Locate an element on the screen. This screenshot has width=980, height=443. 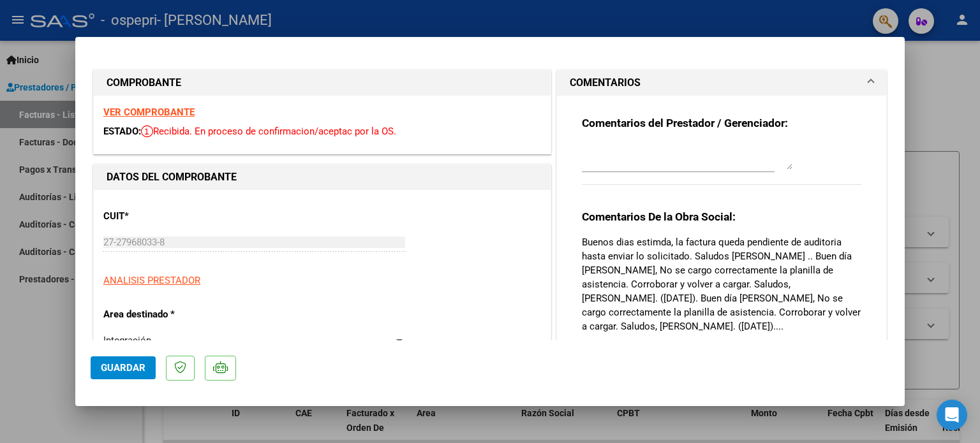
span: ANALISIS PRESTADOR is located at coordinates (152, 281).